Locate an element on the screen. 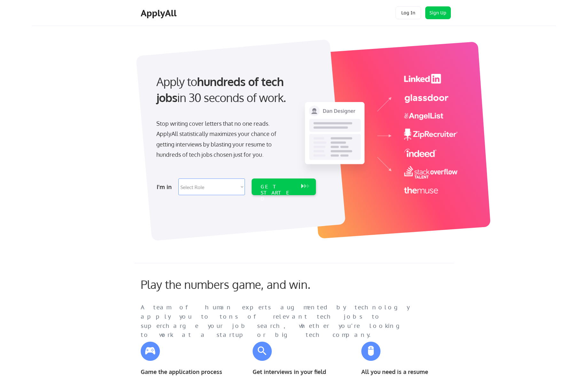 This screenshot has width=588, height=381. div: A team of human experts augmented by technology apply you to tons of relevant tech jobs to superc... is located at coordinates (282, 321).